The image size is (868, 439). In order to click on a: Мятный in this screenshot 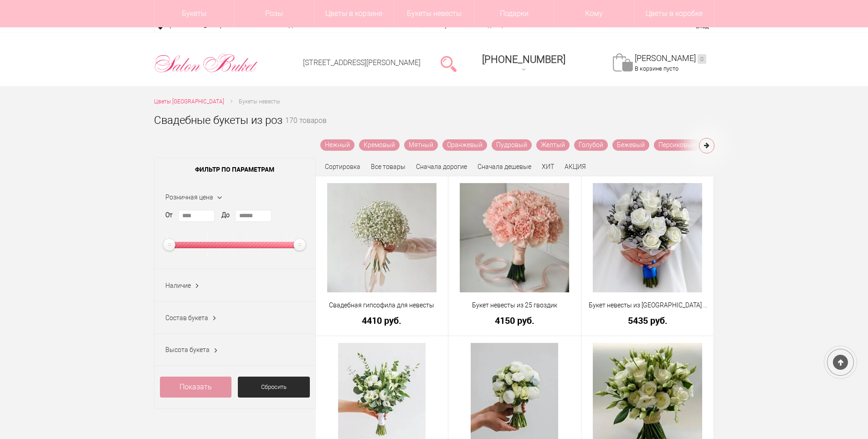, I will do `click(421, 145)`.